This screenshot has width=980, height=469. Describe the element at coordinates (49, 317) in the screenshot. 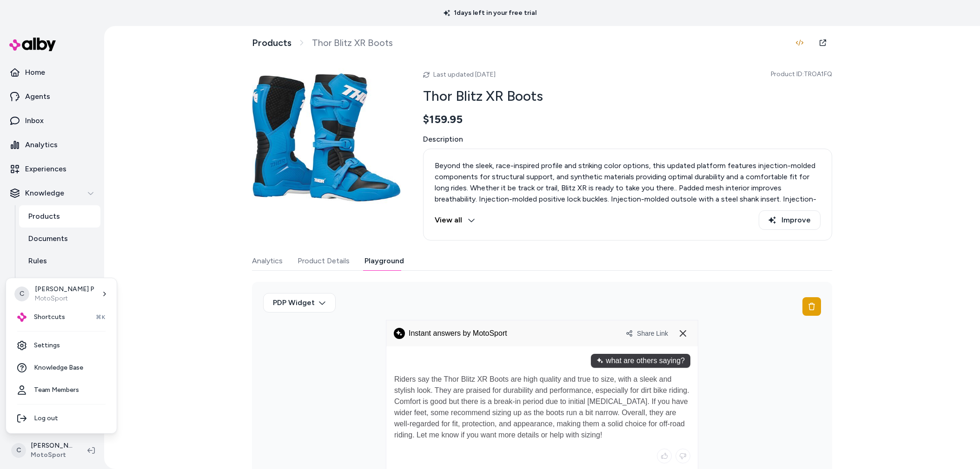

I see `span: Shortcuts` at that location.